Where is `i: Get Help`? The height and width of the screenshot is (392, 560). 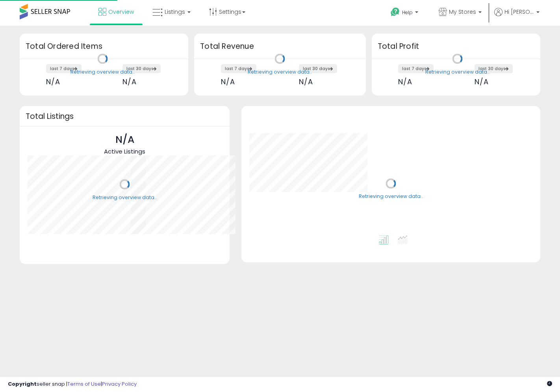 i: Get Help is located at coordinates (395, 12).